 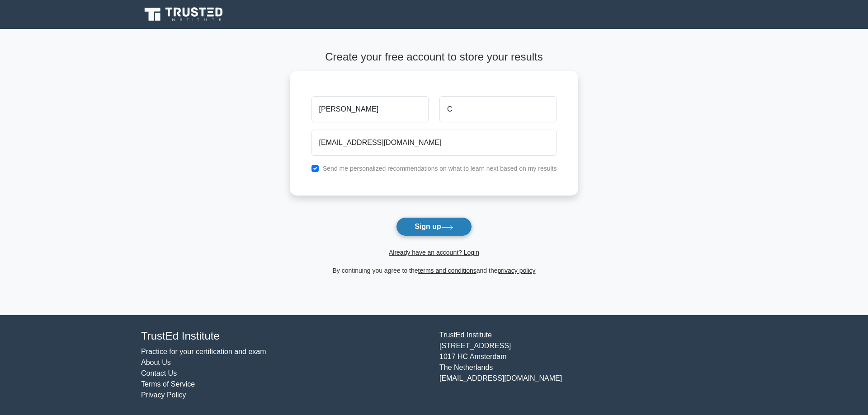 I want to click on h4: Create your free account to store your results, so click(x=434, y=57).